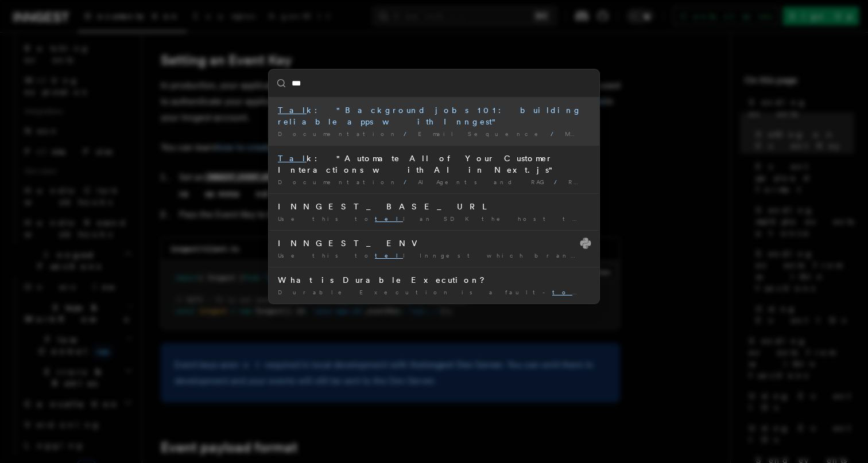  I want to click on span: Email Sequence, so click(482, 133).